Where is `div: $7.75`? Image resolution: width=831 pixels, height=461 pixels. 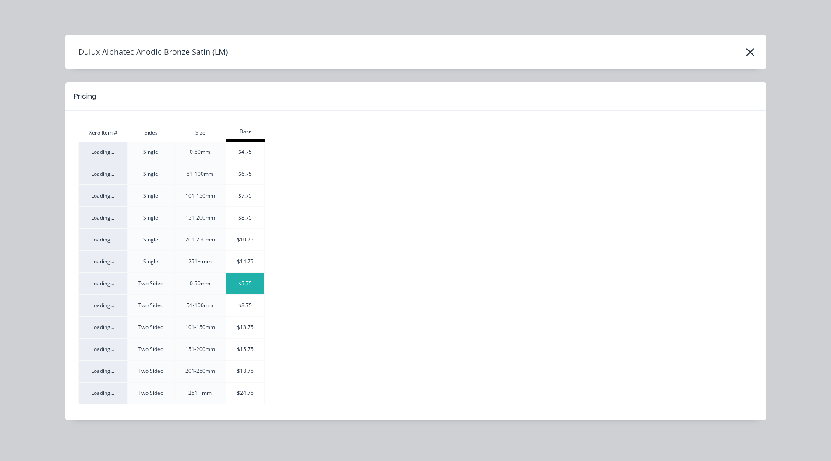
div: $7.75 is located at coordinates (245, 196).